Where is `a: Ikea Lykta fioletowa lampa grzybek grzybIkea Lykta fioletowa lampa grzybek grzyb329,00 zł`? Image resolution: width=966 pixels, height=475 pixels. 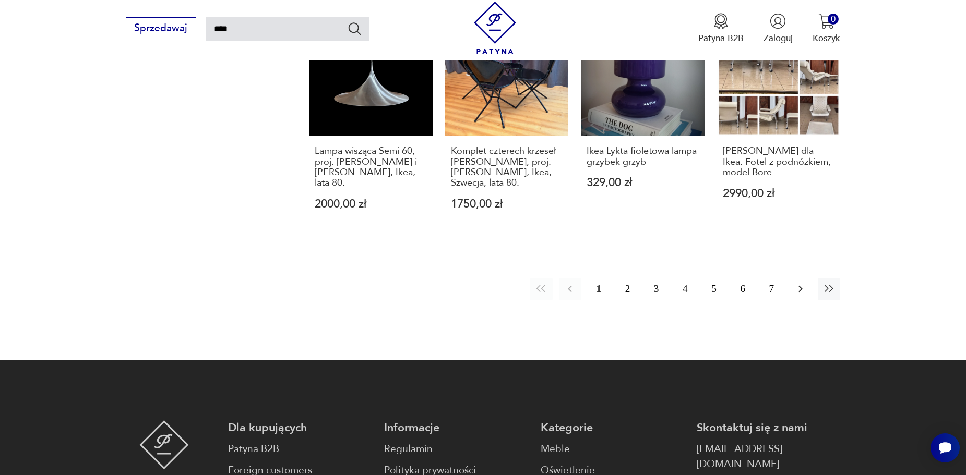 a: Ikea Lykta fioletowa lampa grzybek grzybIkea Lykta fioletowa lampa grzybek grzyb329,00 zł is located at coordinates (642, 124).